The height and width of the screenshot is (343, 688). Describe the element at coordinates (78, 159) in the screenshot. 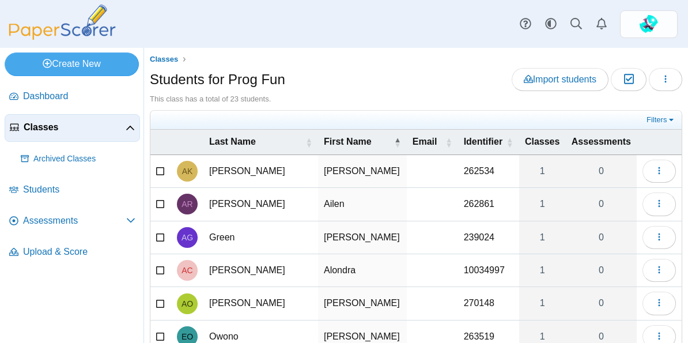

I see `a: Archived Classes` at that location.